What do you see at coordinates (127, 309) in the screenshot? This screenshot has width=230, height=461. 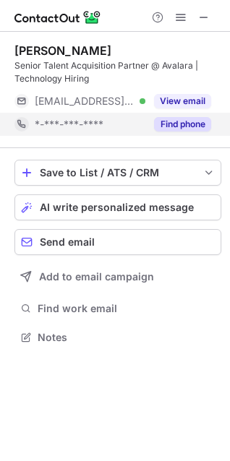 I see `span: Find work email` at bounding box center [127, 309].